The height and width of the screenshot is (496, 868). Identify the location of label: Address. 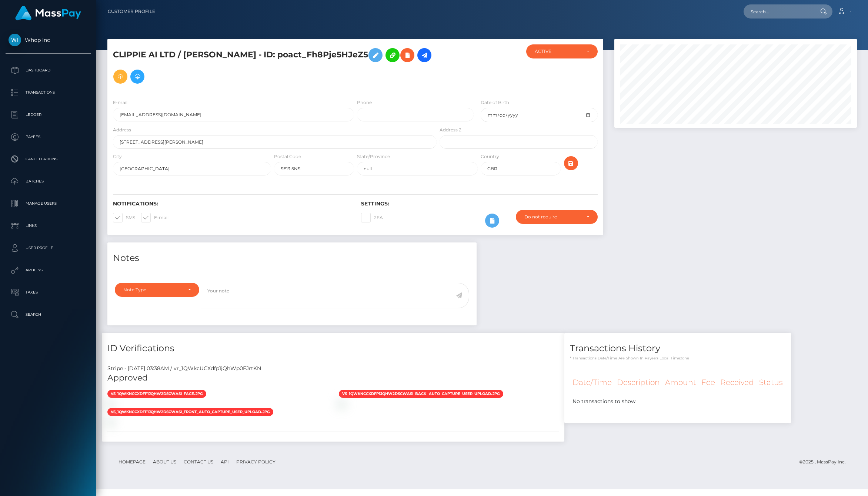
(122, 130).